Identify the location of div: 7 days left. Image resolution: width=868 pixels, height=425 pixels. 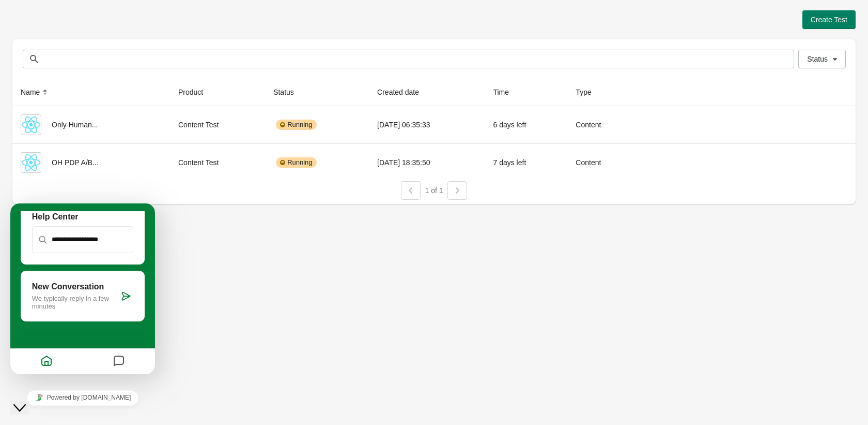
(527, 163).